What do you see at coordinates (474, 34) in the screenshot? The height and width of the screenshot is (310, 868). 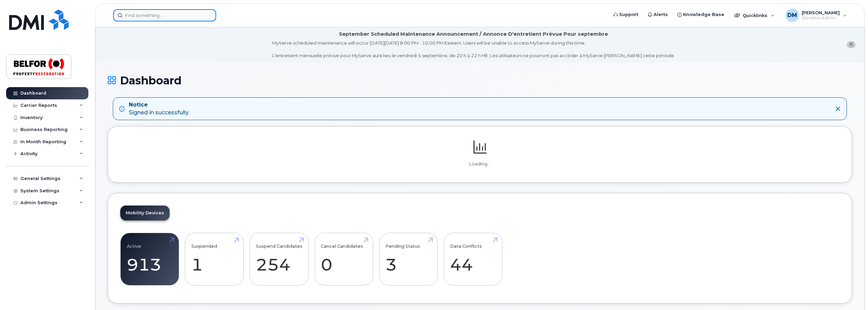 I see `div: September Scheduled Maintenance Announcement / Annonce D'entretient Prévue Pour septembre` at bounding box center [474, 34].